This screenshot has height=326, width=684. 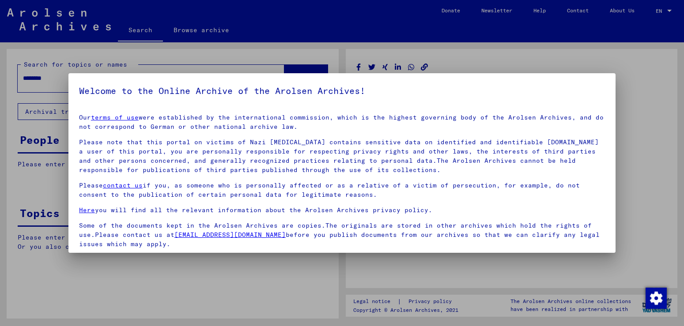 I want to click on p: Please if you, as someone who is personally affected or as a relative of a victim of persecution,..., so click(x=342, y=190).